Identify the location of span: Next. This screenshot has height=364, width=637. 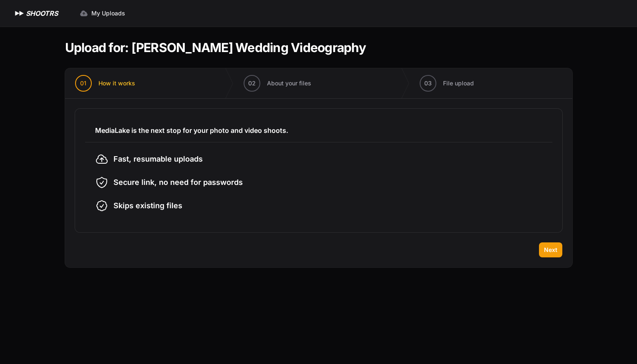
(550, 250).